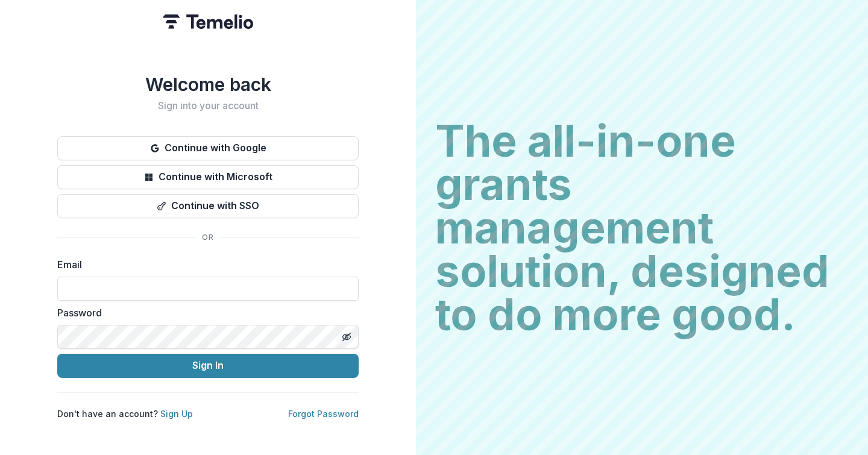  I want to click on button: Sign In, so click(209, 366).